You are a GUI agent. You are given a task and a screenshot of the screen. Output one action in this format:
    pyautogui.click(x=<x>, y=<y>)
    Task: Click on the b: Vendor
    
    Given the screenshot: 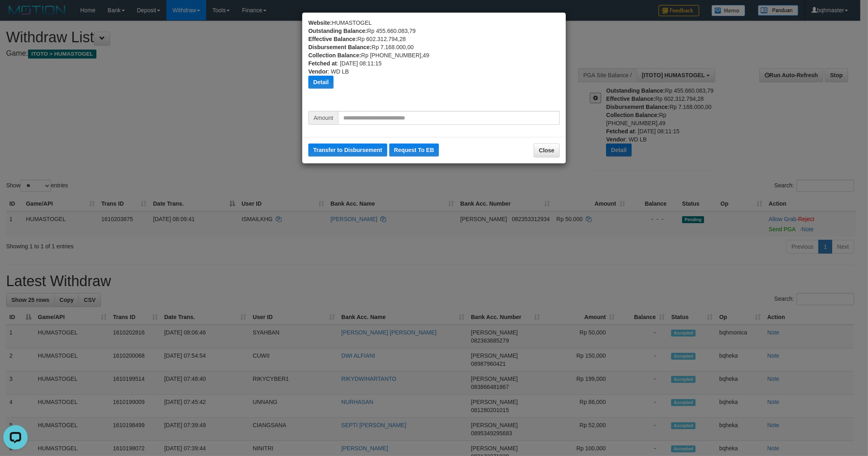 What is the action you would take?
    pyautogui.click(x=318, y=71)
    